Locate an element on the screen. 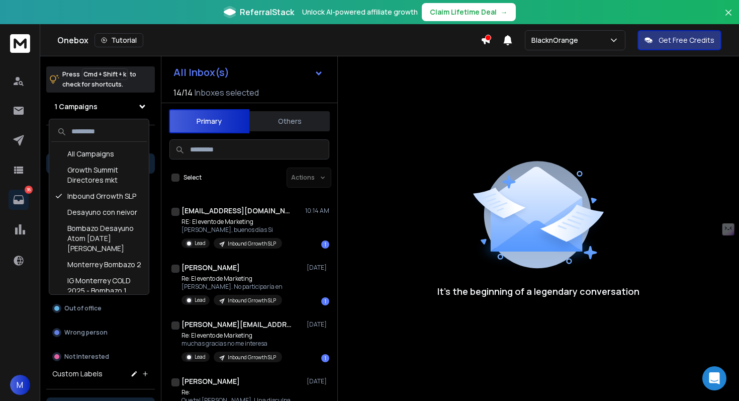  div: Onebox is located at coordinates (269, 40).